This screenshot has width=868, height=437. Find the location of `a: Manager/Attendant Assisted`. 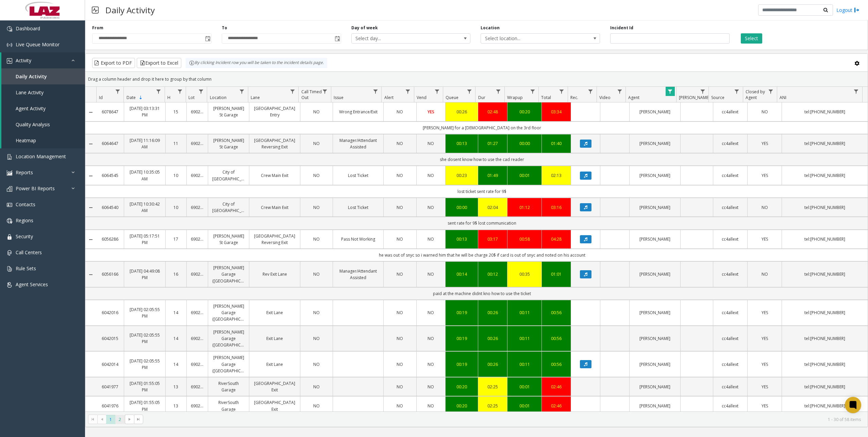

a: Manager/Attendant Assisted is located at coordinates (358, 143).